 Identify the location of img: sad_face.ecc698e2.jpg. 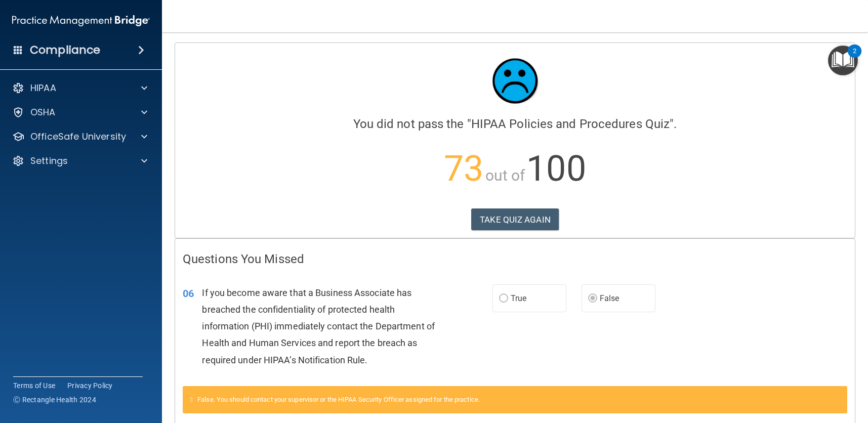
(515, 81).